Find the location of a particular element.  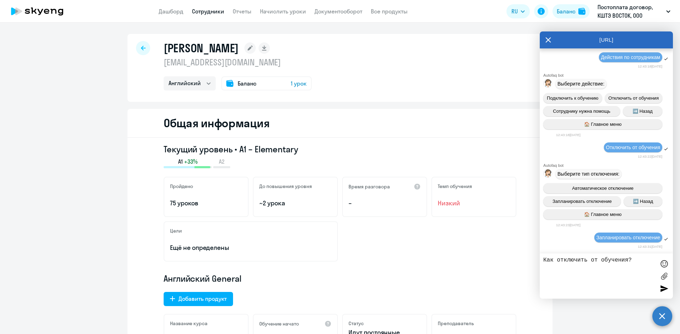

a: Отчеты is located at coordinates (242, 11).